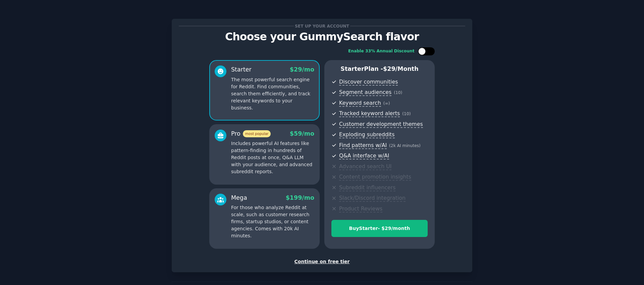  What do you see at coordinates (381, 124) in the screenshot?
I see `span: Customer development themes` at bounding box center [381, 124].